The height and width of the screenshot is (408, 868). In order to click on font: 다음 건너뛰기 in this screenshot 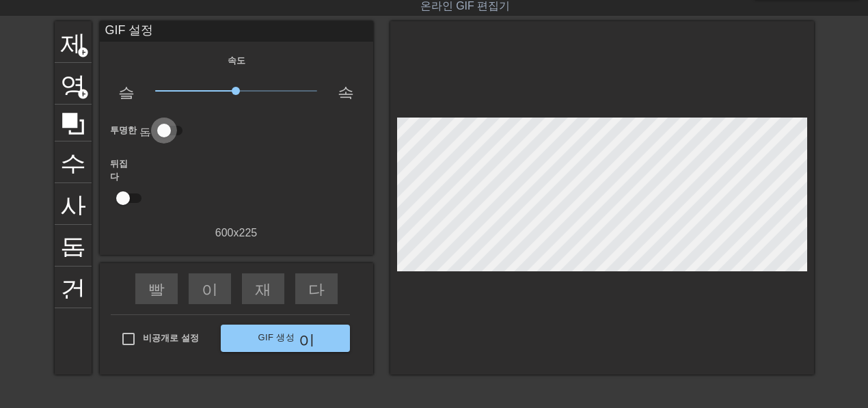, I will do `click(360, 287)`.